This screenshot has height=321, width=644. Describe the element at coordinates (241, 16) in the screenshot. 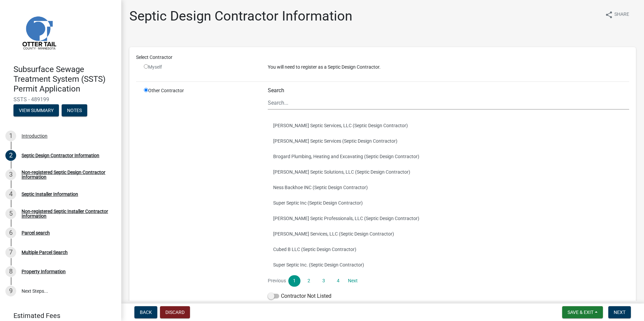

I see `h1: Septic Design Contractor Information` at that location.